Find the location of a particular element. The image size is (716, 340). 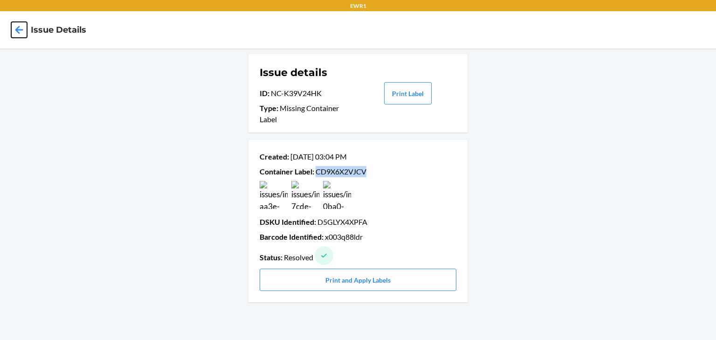

p: D5GLYX4XPFA is located at coordinates (358, 222).